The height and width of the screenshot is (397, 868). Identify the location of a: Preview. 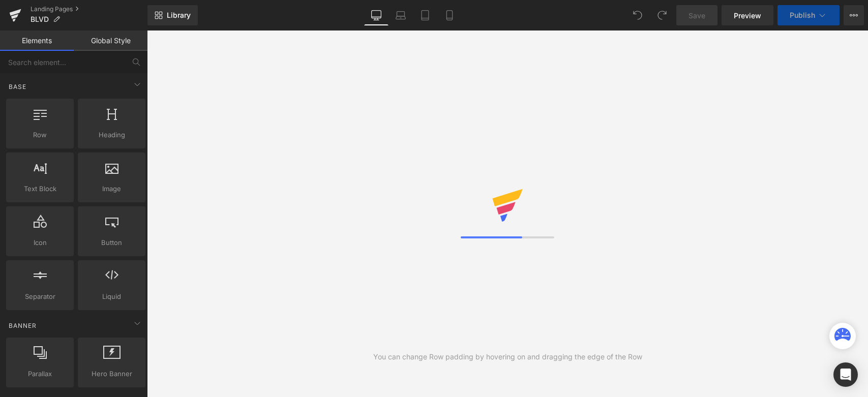
(747, 15).